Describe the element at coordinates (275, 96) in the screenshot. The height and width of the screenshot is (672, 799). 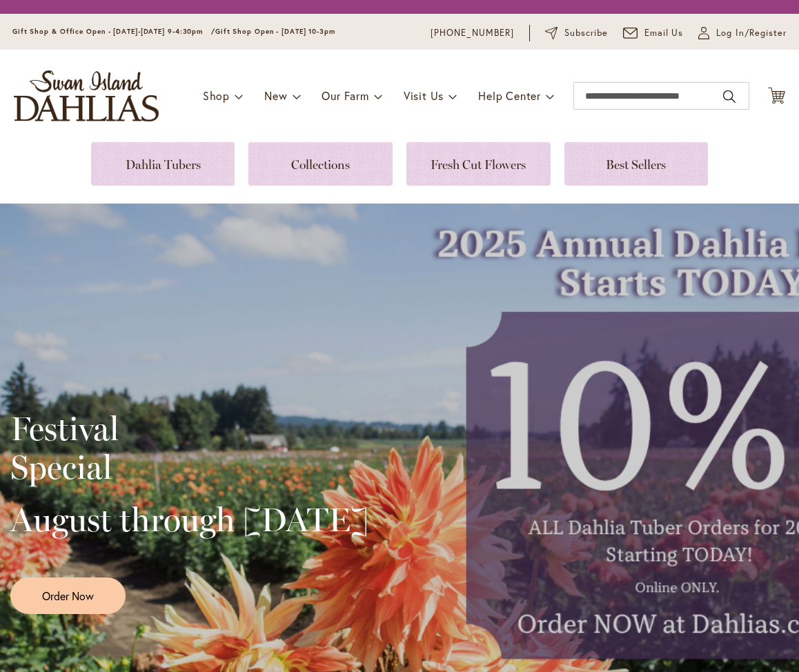
I see `span: New` at that location.